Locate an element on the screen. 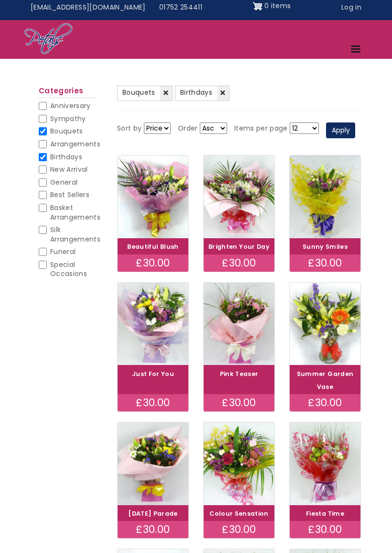  img: Brighten Your Day is located at coordinates (239, 196).